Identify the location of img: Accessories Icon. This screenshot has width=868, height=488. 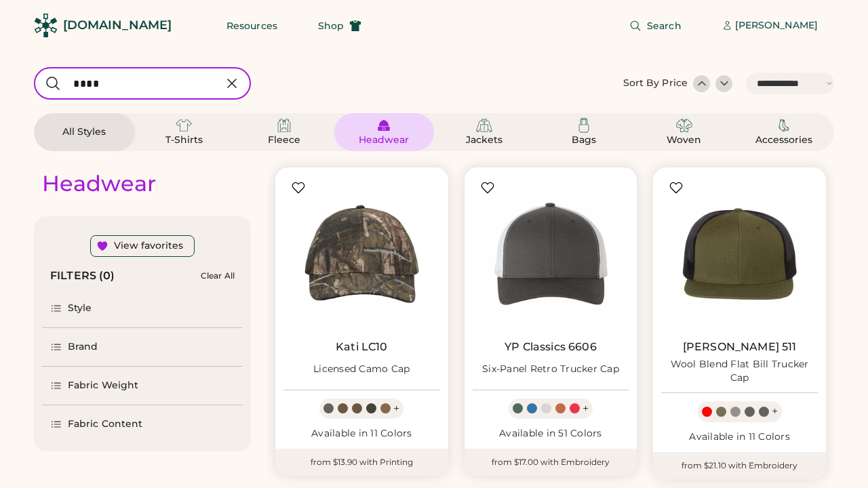
(784, 126).